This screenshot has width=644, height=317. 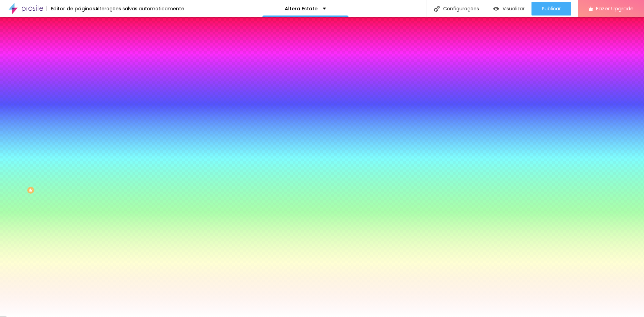 I want to click on span: Publicar, so click(x=551, y=9).